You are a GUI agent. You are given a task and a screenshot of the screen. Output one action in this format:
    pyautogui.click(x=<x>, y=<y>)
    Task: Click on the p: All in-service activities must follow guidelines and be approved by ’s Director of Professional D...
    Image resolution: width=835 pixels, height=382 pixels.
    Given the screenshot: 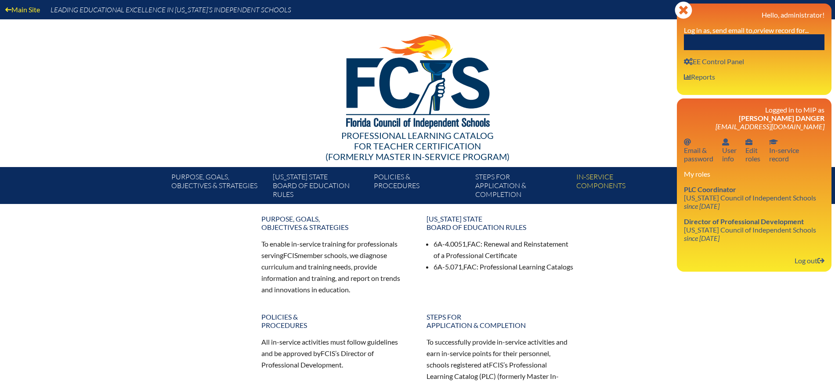 What is the action you would take?
    pyautogui.click(x=335, y=353)
    